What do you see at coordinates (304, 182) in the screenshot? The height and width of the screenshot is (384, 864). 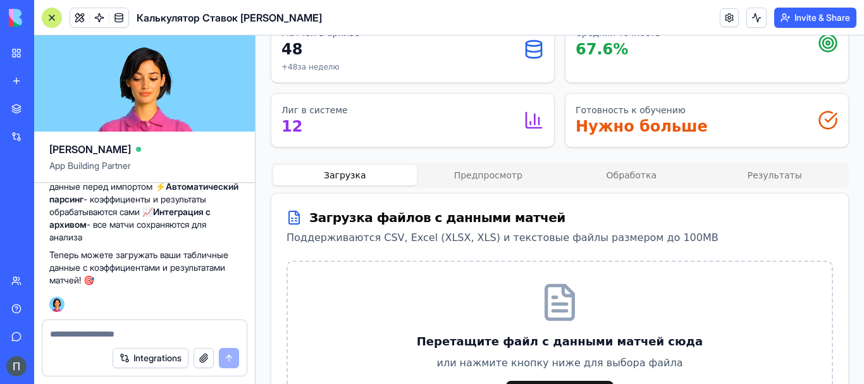 I see `div: Загрузка файлов с данными матчей` at bounding box center [304, 182].